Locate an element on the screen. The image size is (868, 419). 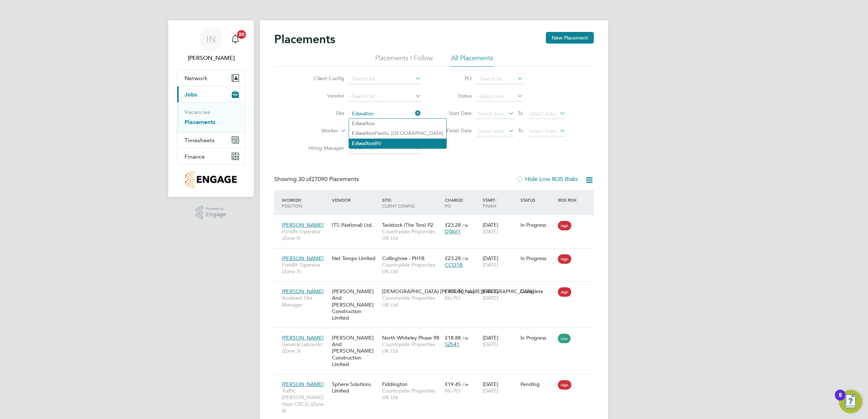
span: CCO1B is located at coordinates (454, 265).